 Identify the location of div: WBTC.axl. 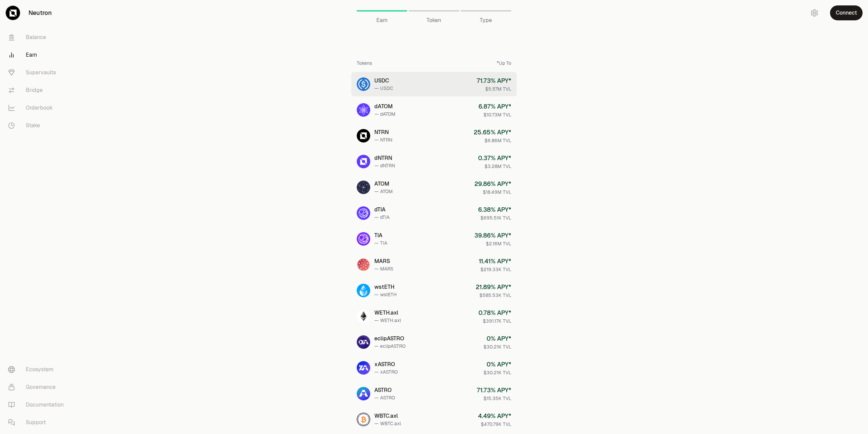
(388, 416).